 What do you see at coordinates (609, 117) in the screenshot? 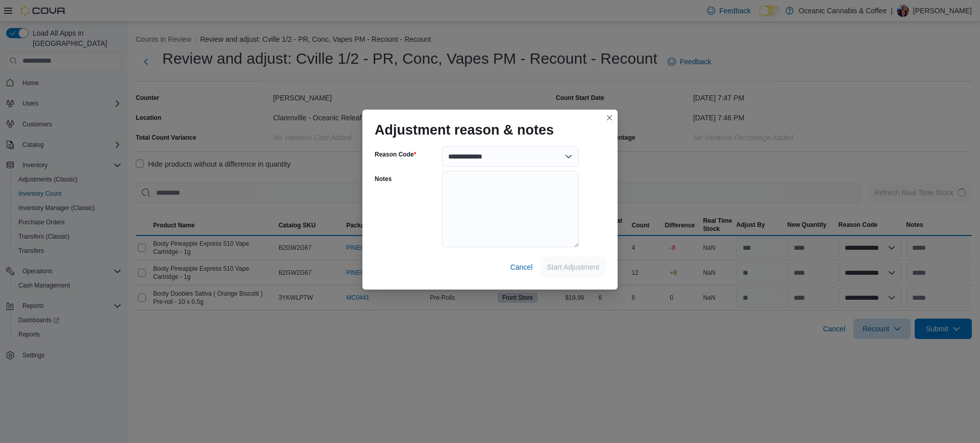
I see `button: Closes this modal window` at bounding box center [609, 117].